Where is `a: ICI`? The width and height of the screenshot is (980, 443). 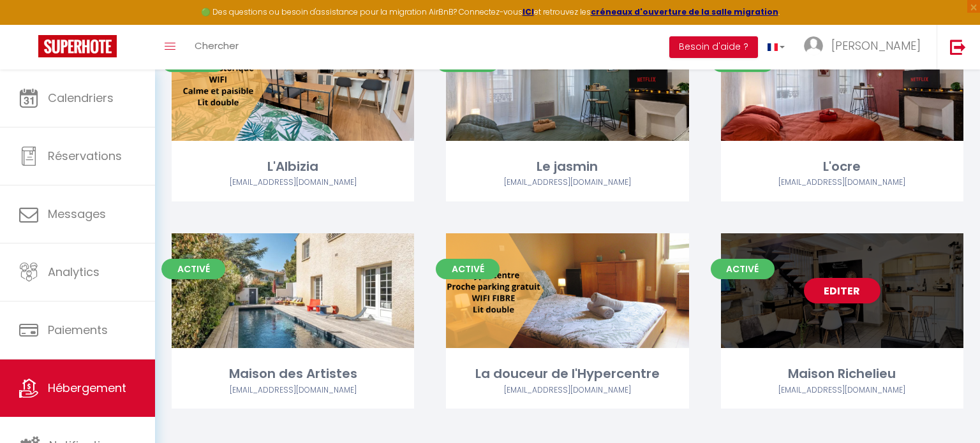
a: ICI is located at coordinates (528, 12).